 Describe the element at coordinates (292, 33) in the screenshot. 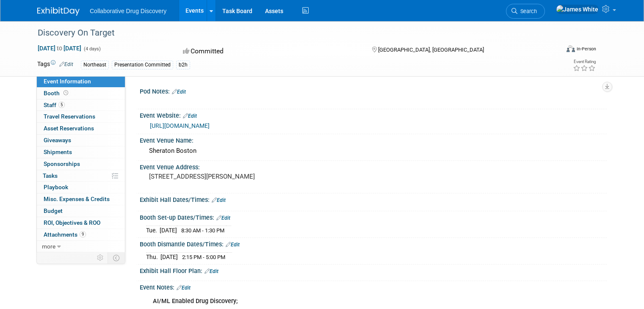

I see `div: Discovery On Target` at that location.